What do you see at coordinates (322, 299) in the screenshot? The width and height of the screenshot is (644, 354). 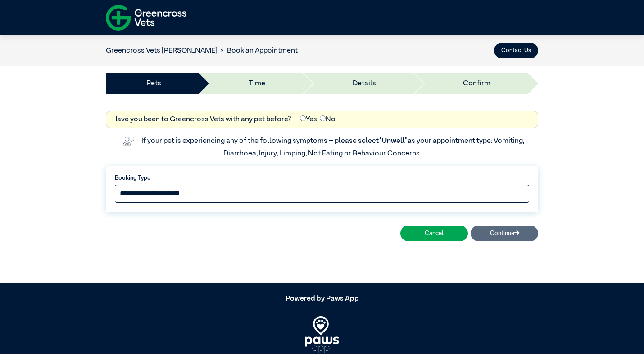 I see `h5: Powered by Paws App` at bounding box center [322, 299].